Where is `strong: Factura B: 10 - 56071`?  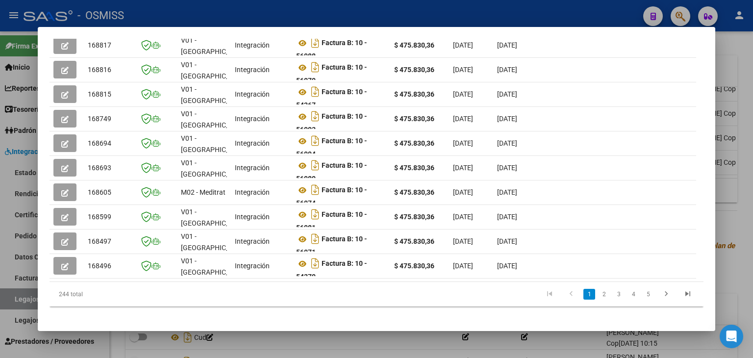 strong: Factura B: 10 - 56071 is located at coordinates (332, 246).